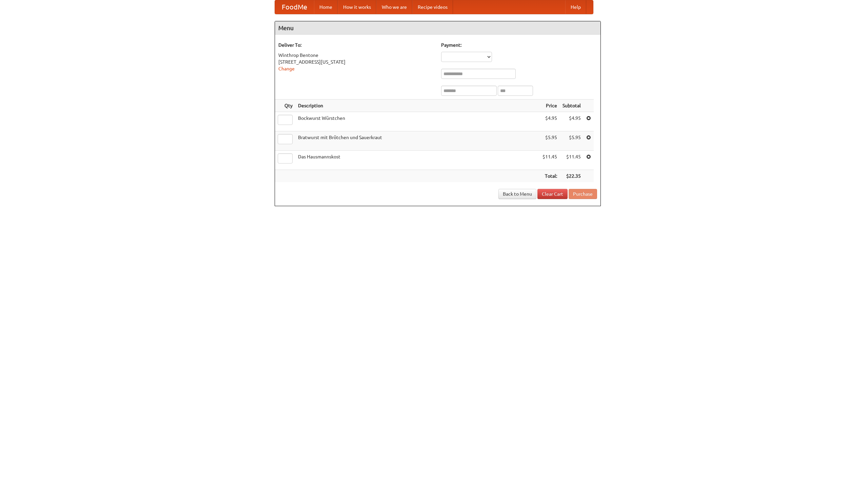 The width and height of the screenshot is (868, 479). I want to click on a: Help, so click(576, 7).